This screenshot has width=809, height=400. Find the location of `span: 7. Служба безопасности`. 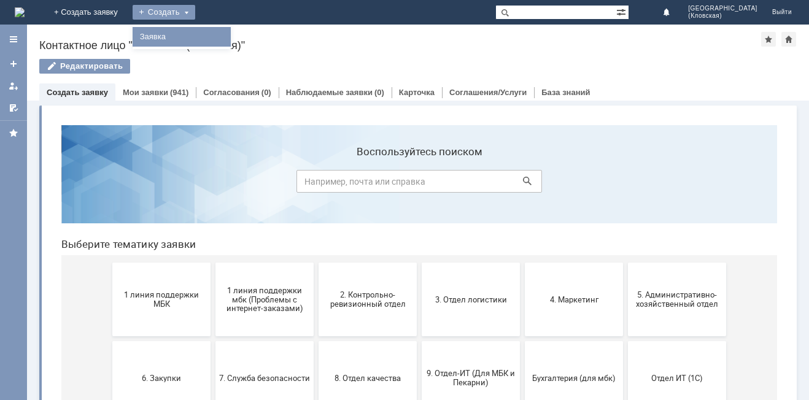

span: 7. Служба безопасности is located at coordinates (213, 262).